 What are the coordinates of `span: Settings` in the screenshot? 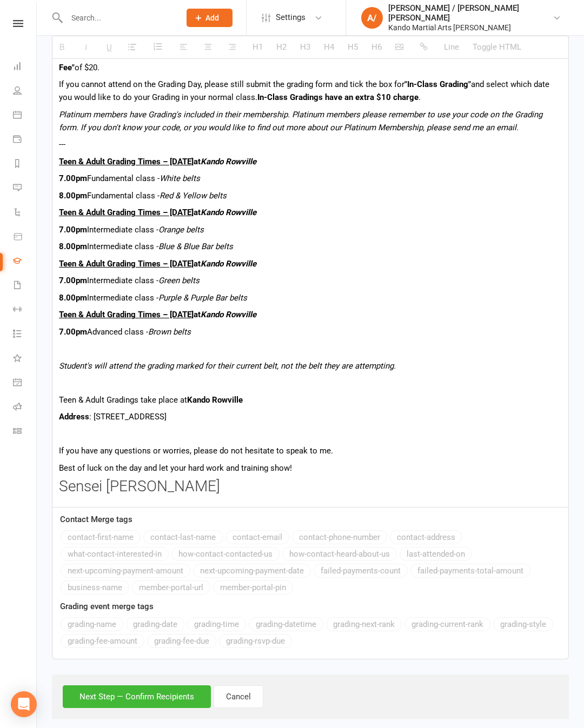 It's located at (291, 17).